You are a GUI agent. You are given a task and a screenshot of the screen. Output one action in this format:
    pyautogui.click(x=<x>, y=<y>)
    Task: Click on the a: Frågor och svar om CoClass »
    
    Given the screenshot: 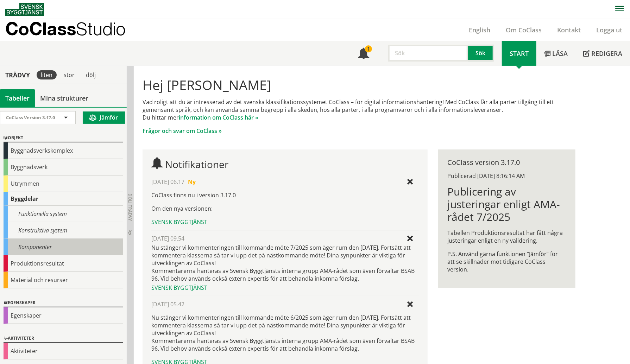 What is the action you would take?
    pyautogui.click(x=182, y=131)
    